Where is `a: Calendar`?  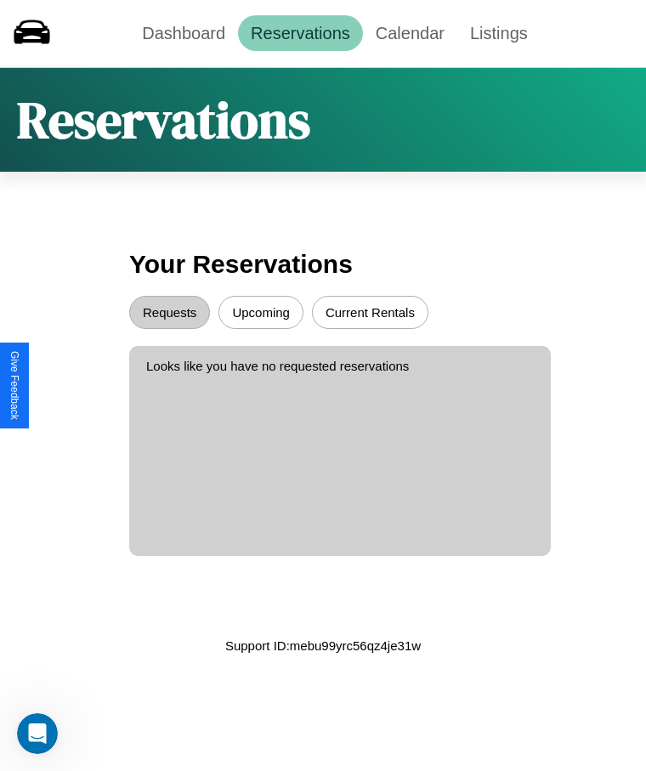 a: Calendar is located at coordinates (410, 33).